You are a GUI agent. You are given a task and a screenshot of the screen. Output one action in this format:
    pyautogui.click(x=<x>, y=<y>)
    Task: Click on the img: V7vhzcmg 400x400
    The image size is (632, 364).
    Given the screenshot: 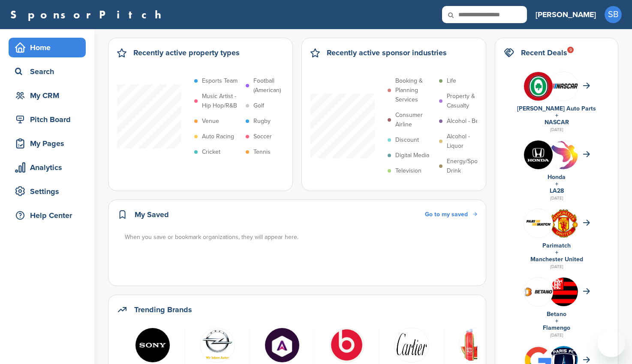 What is the action you would take?
    pyautogui.click(x=538, y=86)
    